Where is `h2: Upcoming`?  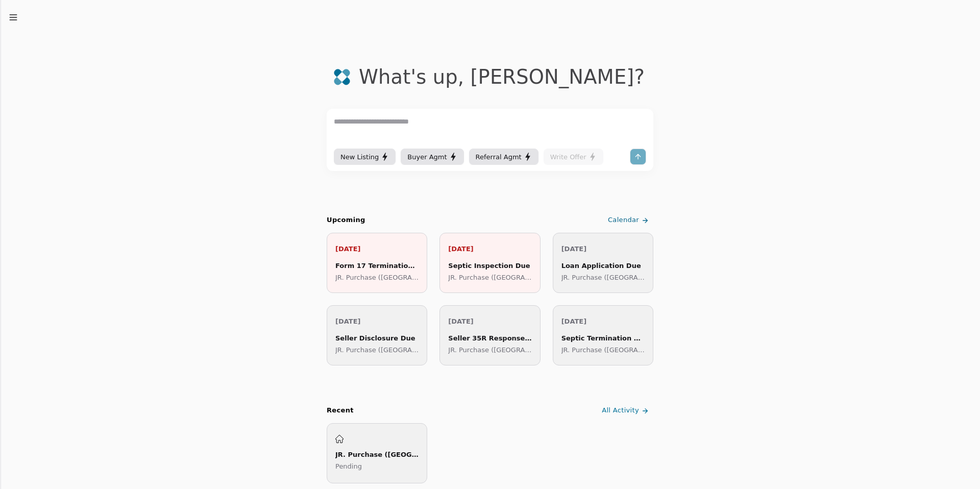 h2: Upcoming is located at coordinates (346, 220).